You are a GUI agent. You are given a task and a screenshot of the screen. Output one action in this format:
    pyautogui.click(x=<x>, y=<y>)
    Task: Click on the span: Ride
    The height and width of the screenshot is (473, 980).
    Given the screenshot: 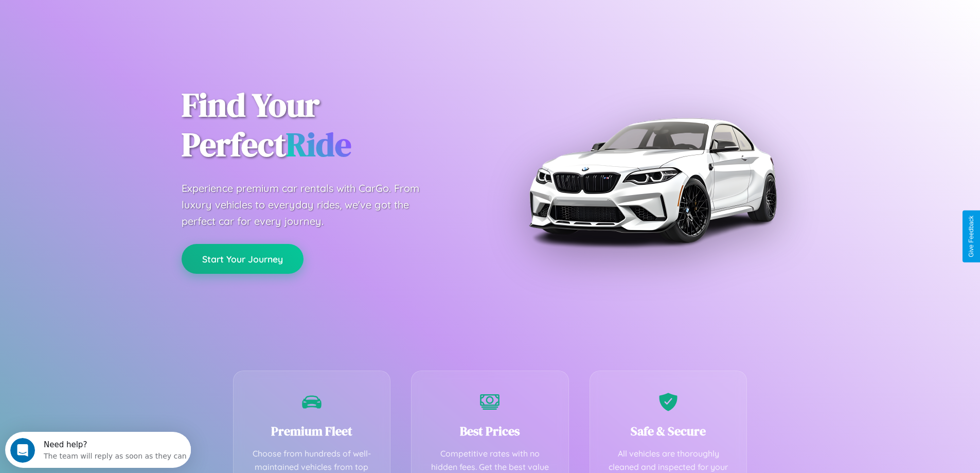 What is the action you would take?
    pyautogui.click(x=318, y=144)
    